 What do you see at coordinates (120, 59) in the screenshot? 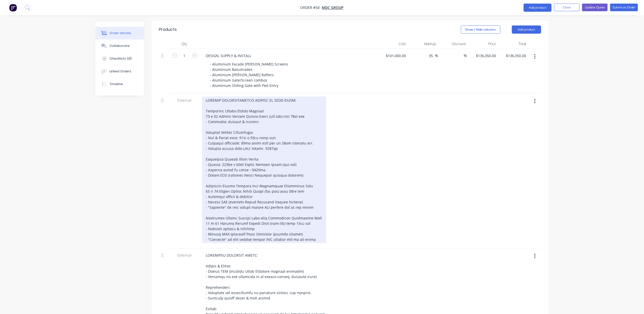
I see `button: Checklists 0/0` at bounding box center [120, 59].